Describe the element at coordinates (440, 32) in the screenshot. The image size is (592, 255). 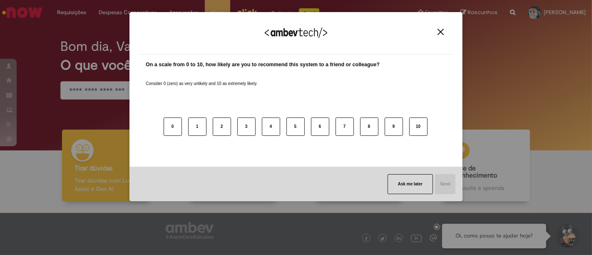
I see `button: Close` at that location.